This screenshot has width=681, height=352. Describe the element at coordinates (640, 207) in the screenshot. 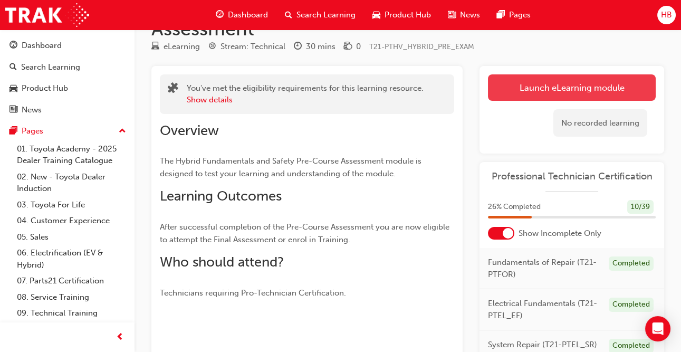

I see `div: 10 / 39` at that location.